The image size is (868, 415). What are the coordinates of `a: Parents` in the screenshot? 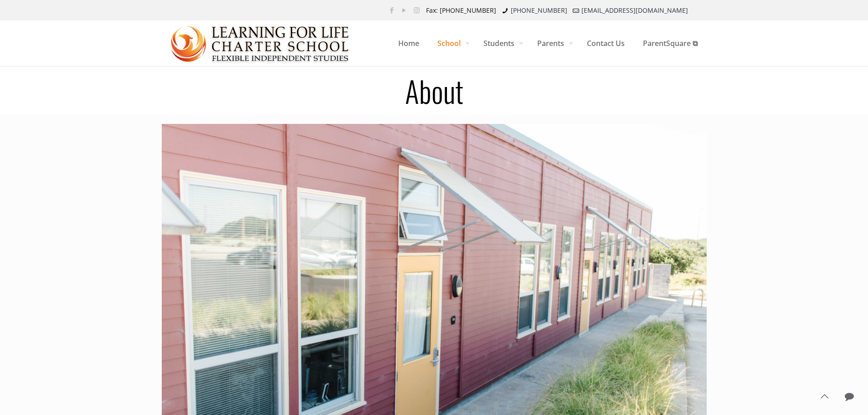 It's located at (553, 44).